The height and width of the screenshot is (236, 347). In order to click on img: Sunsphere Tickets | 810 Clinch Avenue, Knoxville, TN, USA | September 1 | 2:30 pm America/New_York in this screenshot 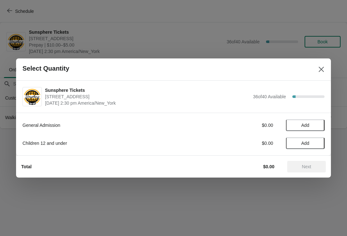, I will do `click(32, 97)`.